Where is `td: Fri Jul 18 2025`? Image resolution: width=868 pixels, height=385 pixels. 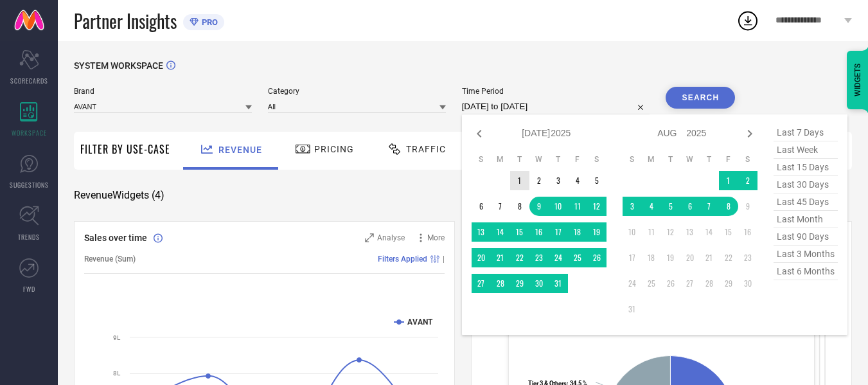 td: Fri Jul 18 2025 is located at coordinates (577, 232).